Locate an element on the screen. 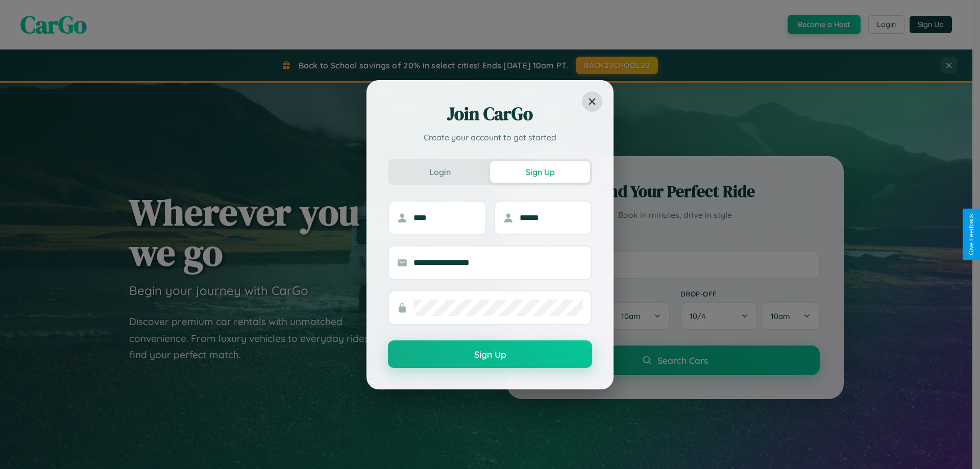 This screenshot has width=980, height=469. h2: Join CarGo is located at coordinates (490, 113).